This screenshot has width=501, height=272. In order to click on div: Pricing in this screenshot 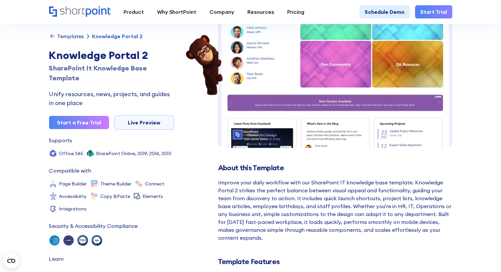, I will do `click(296, 12)`.